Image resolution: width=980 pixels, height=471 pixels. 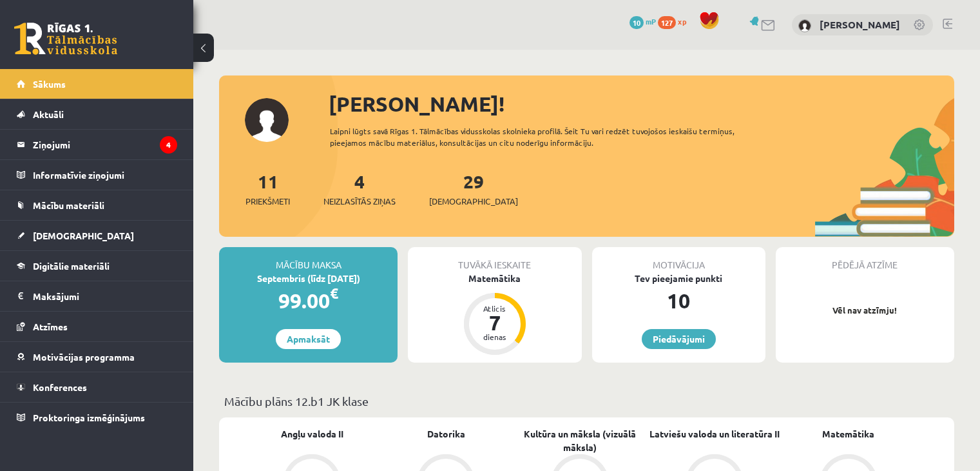 What do you see at coordinates (312, 434) in the screenshot?
I see `a: Angļu valoda II` at bounding box center [312, 434].